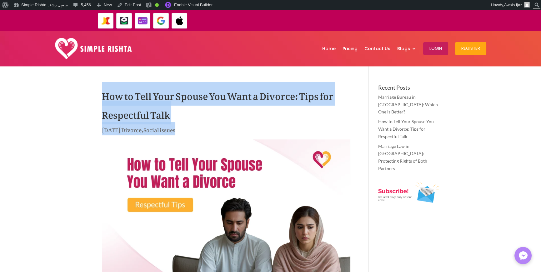 This screenshot has height=272, width=541. I want to click on a: Register, so click(471, 48).